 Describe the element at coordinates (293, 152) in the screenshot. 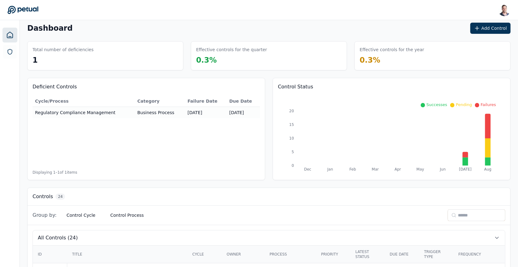

I see `tspan: 5` at that location.